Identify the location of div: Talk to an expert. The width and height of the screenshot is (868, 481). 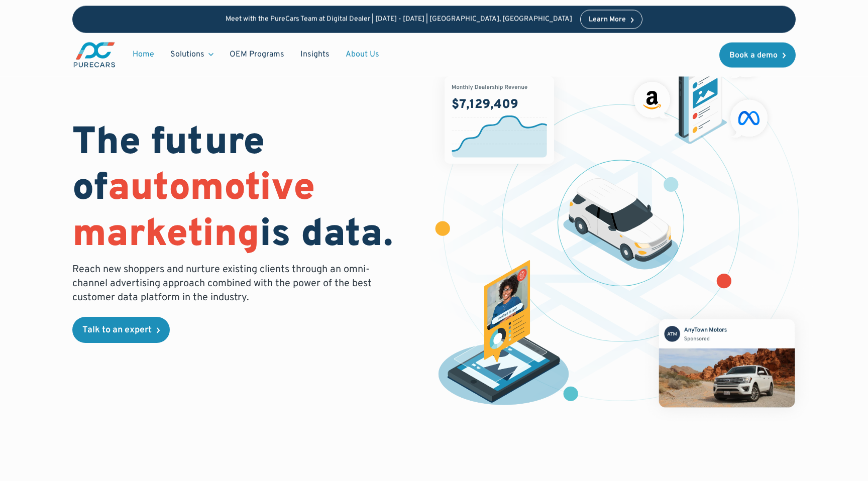
(117, 331).